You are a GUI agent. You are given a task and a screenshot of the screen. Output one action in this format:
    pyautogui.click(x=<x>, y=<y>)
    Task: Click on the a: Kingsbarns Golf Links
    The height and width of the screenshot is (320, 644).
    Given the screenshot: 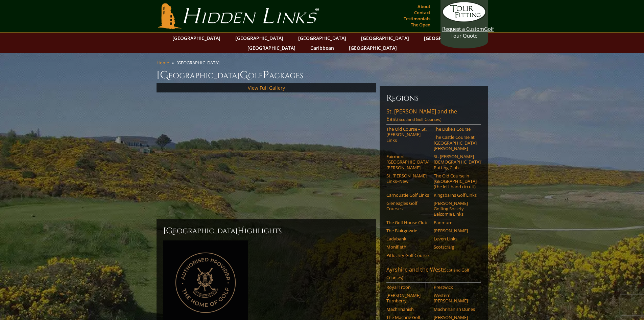 What is the action you would take?
    pyautogui.click(x=455, y=195)
    